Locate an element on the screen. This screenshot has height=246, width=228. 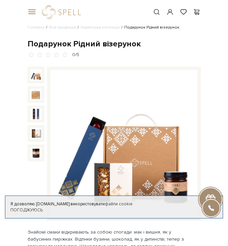
a: Погоджуюсь is located at coordinates (27, 210).